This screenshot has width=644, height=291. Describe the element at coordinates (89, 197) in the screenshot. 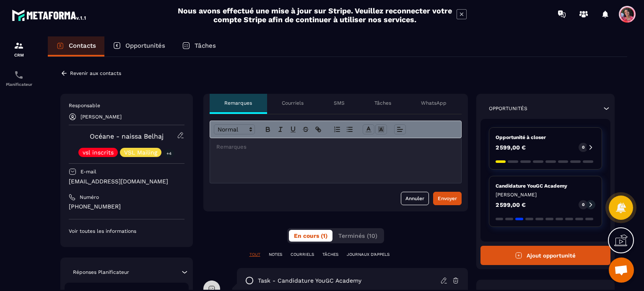

I see `p: Numéro` at that location.